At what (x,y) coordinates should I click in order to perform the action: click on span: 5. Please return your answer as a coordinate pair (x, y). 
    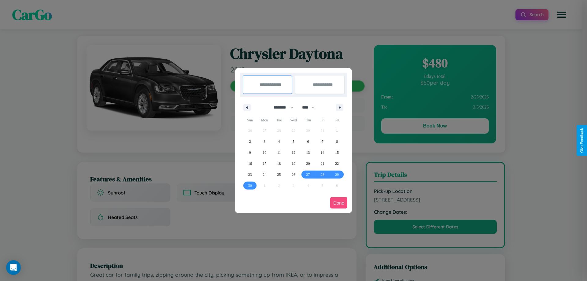
    Looking at the image, I should click on (293, 142).